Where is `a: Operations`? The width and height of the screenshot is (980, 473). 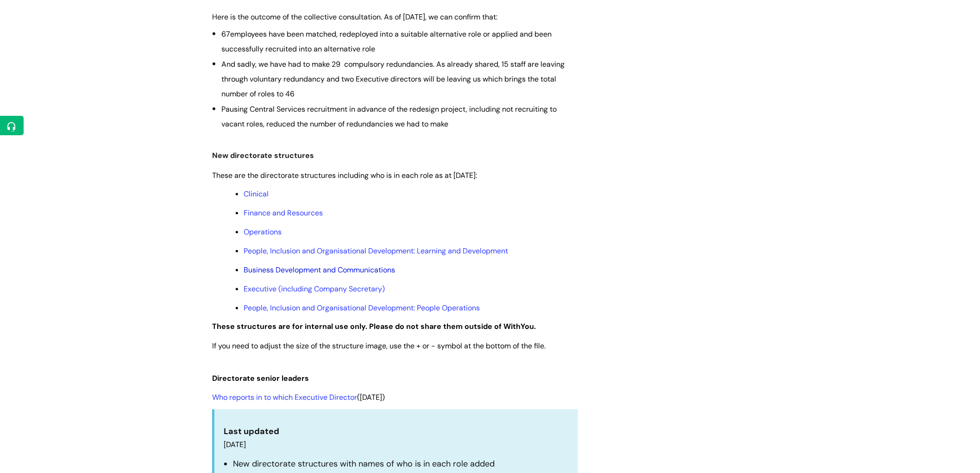
a: Operations is located at coordinates (263, 232).